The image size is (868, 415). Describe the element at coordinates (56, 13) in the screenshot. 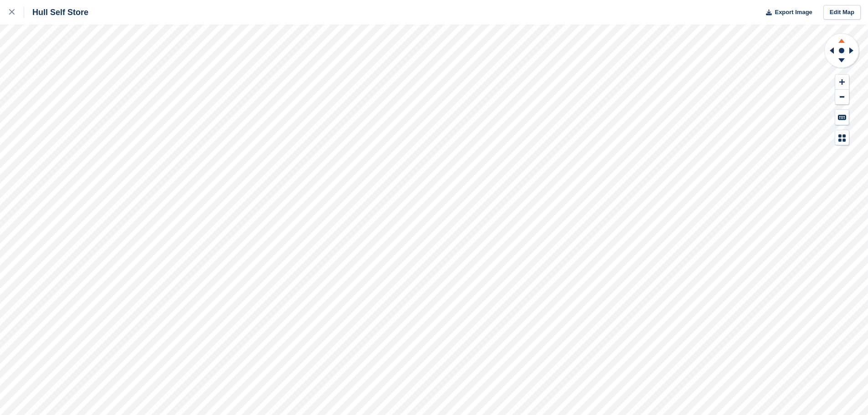

I see `div: Hull Self Store` at that location.